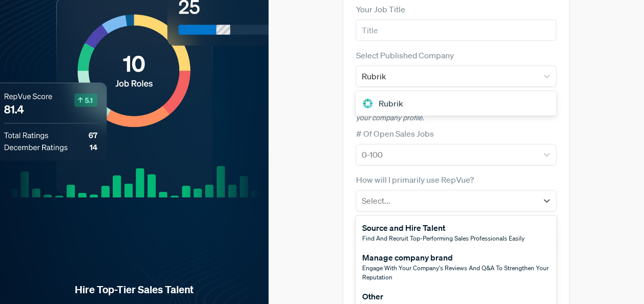 The image size is (644, 304). I want to click on strong: Hire Top-Tier Sales Talent, so click(134, 290).